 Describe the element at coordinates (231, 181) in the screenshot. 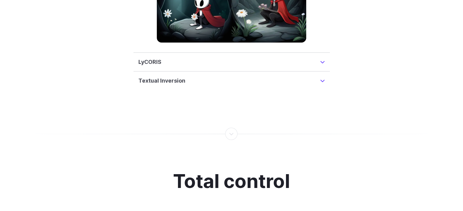

I see `h2: Total control` at that location.